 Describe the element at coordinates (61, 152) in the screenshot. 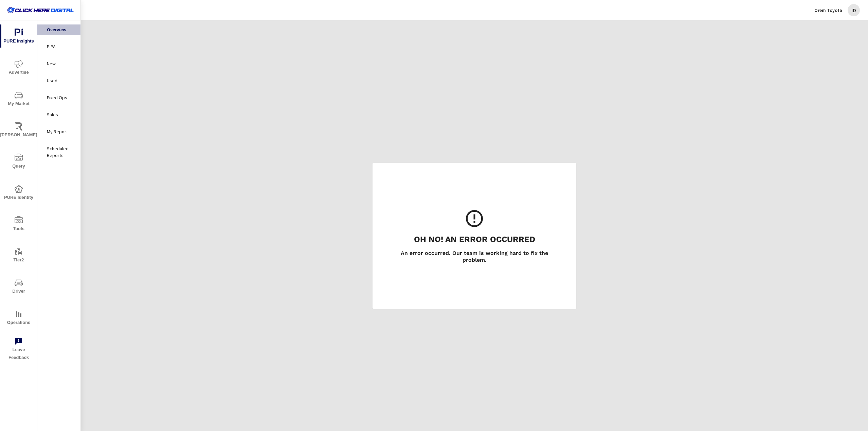

I see `p: Scheduled Reports` at that location.